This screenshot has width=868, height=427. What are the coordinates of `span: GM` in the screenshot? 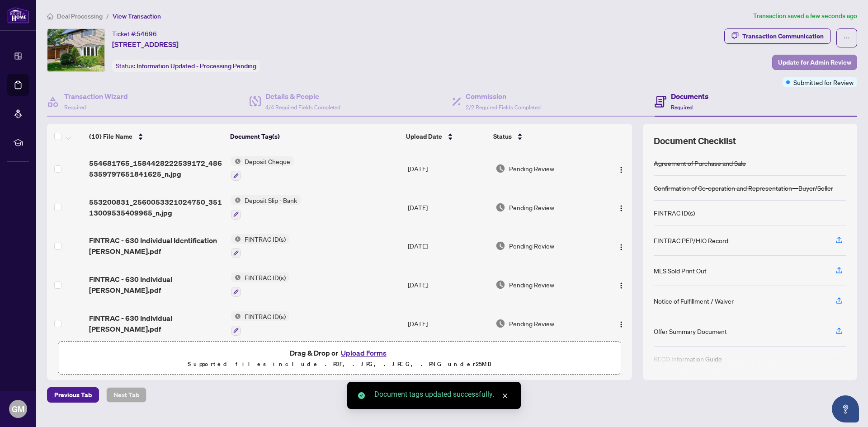 It's located at (18, 409).